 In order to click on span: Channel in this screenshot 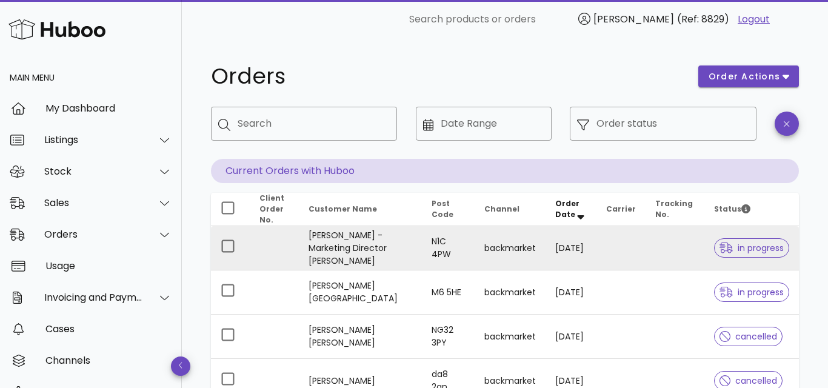, I will do `click(502, 209)`.